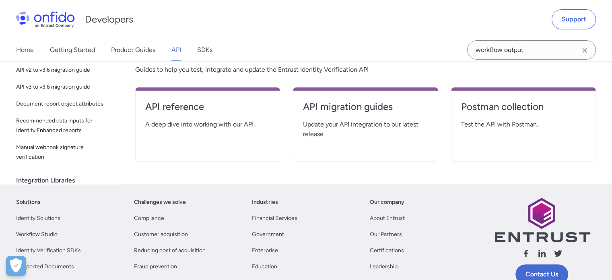 This screenshot has height=280, width=612. I want to click on a: Manual webhook signature verification, so click(62, 152).